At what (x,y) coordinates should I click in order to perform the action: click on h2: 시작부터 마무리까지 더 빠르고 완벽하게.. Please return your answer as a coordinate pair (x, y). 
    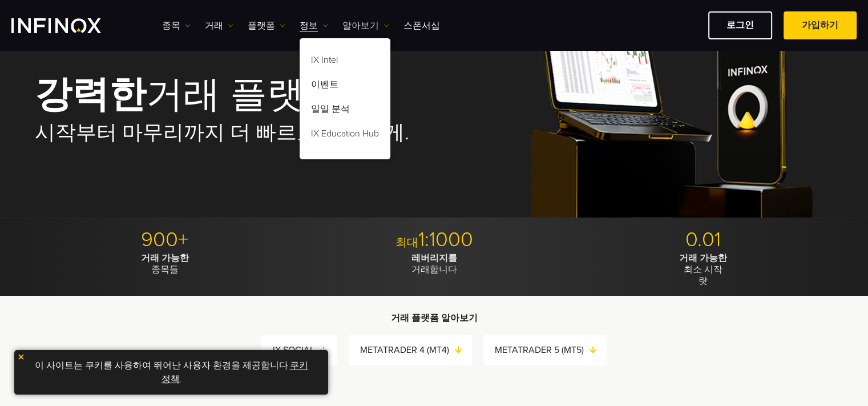
    Looking at the image, I should click on (227, 133).